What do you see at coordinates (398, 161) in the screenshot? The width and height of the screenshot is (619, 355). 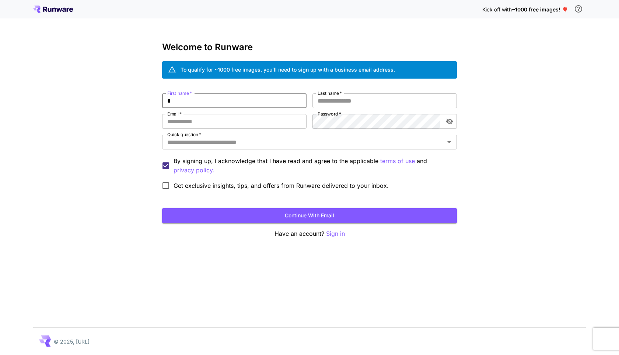 I see `button: By signing up, I acknowledge that I have read and agree to the applicable and privacy policy.` at bounding box center [398, 161].